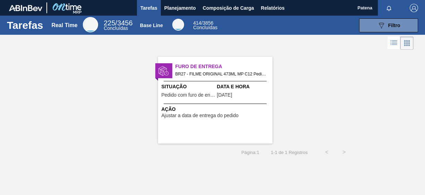 The image size is (425, 195). I want to click on span: BR27 - FILME ORIGINAL 473ML MP C12 Pedido - 2007312, so click(221, 74).